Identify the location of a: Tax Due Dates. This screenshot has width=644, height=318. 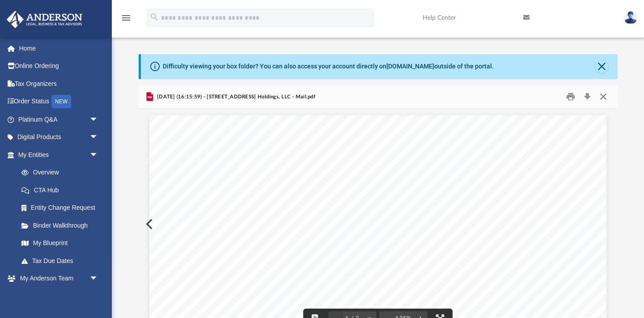
(62, 261).